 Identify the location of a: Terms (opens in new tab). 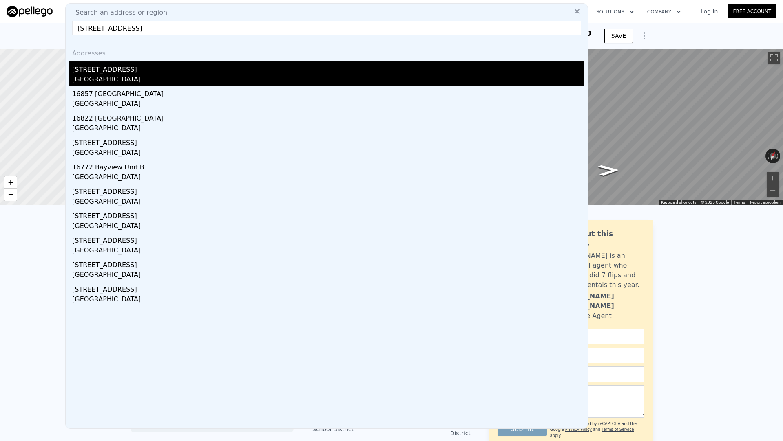
(739, 202).